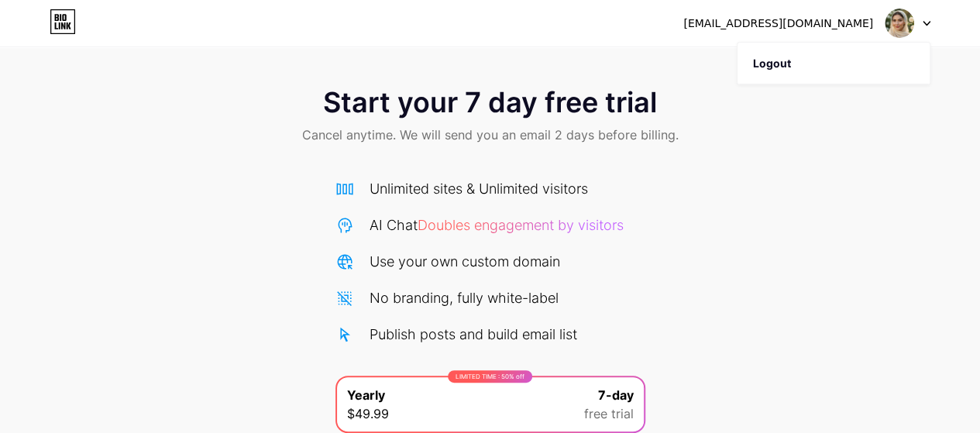 The image size is (980, 433). Describe the element at coordinates (473, 334) in the screenshot. I see `div: Publish posts and build email list` at that location.